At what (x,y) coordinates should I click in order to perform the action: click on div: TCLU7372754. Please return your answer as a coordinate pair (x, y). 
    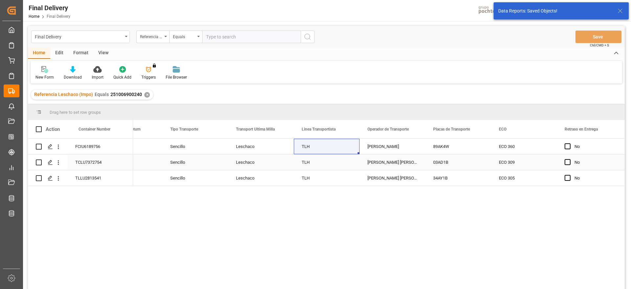
    Looking at the image, I should click on (100, 162).